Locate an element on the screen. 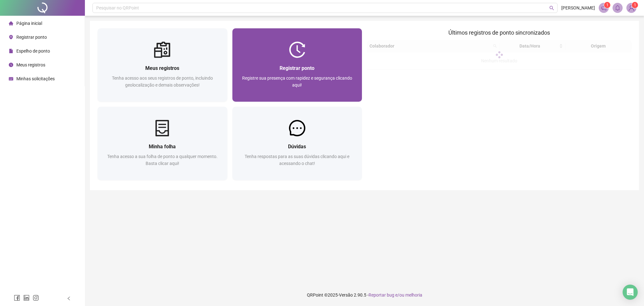  span: clock-circle is located at coordinates (11, 65).